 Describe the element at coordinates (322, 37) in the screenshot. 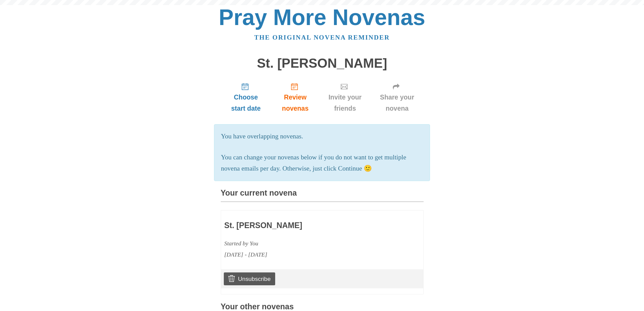

I see `a: The original novena reminder` at that location.